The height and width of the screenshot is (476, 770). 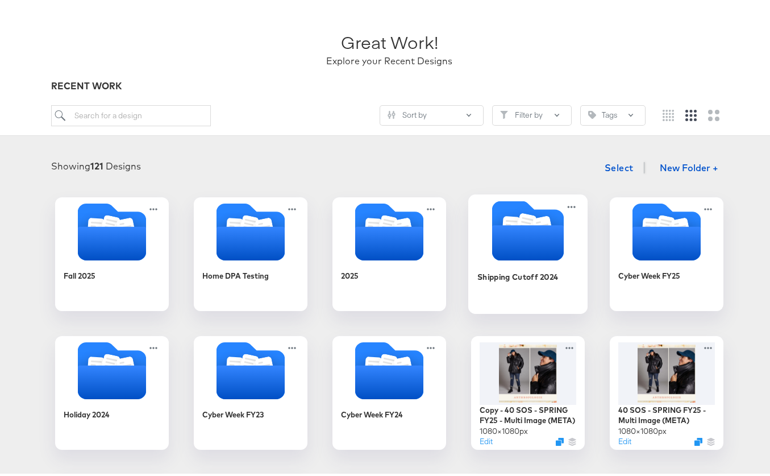 What do you see at coordinates (532, 113) in the screenshot?
I see `button: FilterFilter by` at bounding box center [532, 113].